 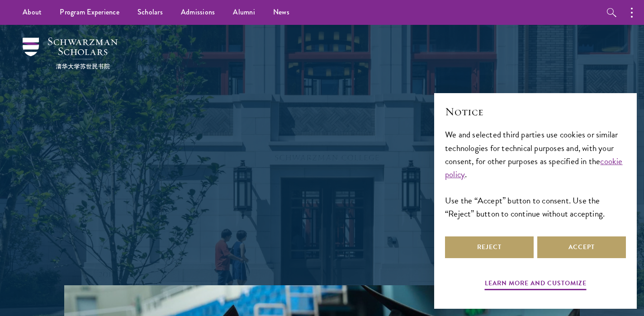 What do you see at coordinates (534, 168) in the screenshot?
I see `a: cookie policy` at bounding box center [534, 168].